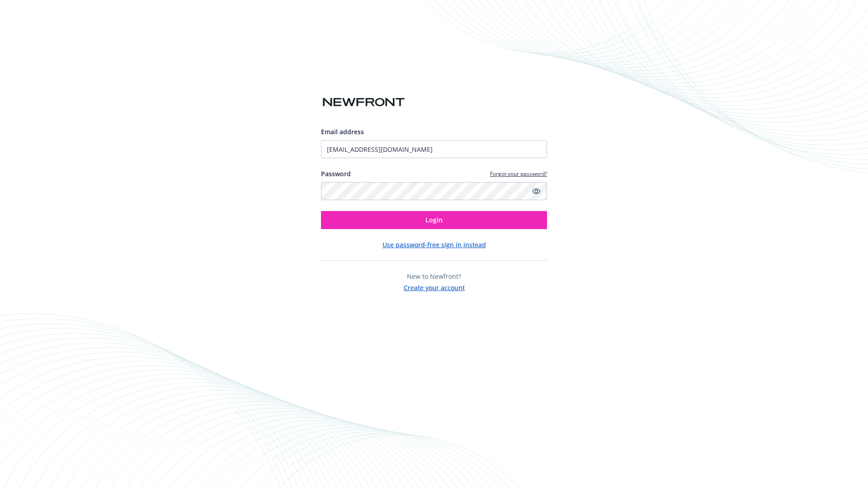 The height and width of the screenshot is (488, 868). I want to click on span: New to Newfront?, so click(434, 276).